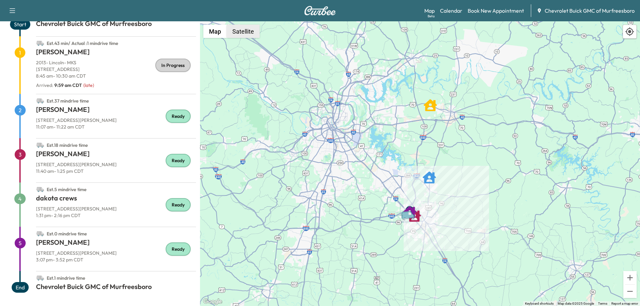  What do you see at coordinates (603, 304) in the screenshot?
I see `a: Terms (opens in new tab)` at bounding box center [603, 304].